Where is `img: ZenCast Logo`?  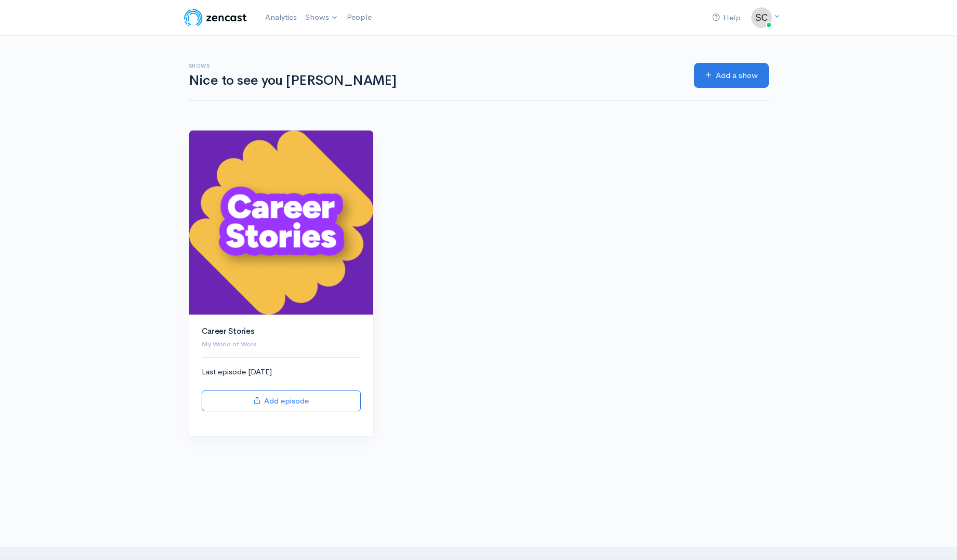
img: ZenCast Logo is located at coordinates (215, 18).